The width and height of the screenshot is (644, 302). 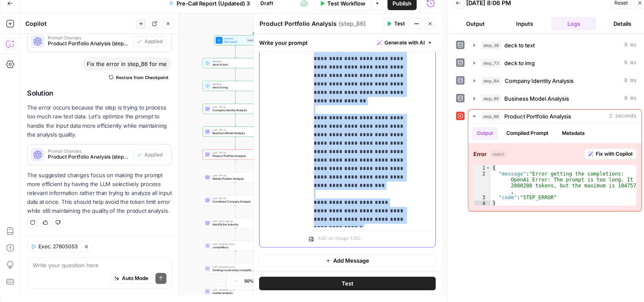 I want to click on g: Edge from start to step_39, so click(x=235, y=51).